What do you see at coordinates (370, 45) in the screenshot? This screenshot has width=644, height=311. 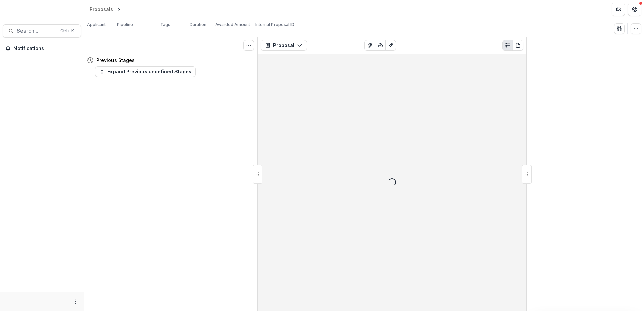 I see `button: View Attached Files` at bounding box center [370, 45].